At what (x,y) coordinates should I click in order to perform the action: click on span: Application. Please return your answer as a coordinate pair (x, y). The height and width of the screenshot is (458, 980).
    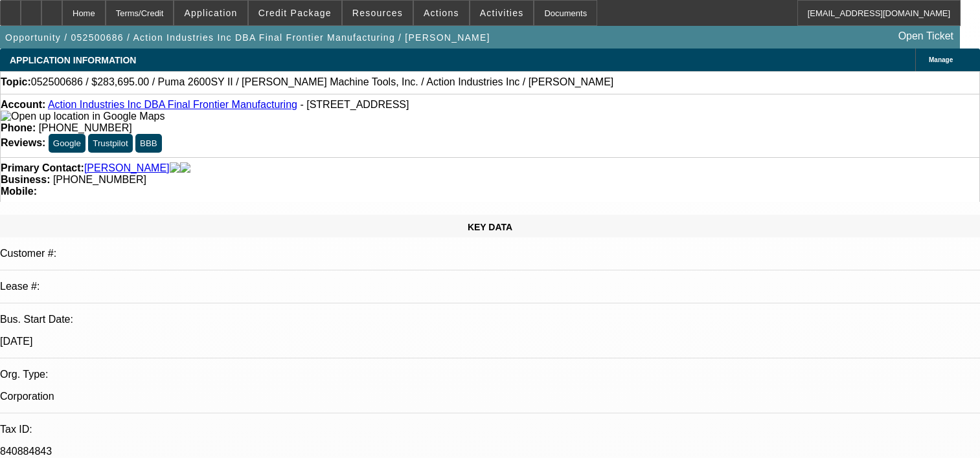
    Looking at the image, I should click on (210, 13).